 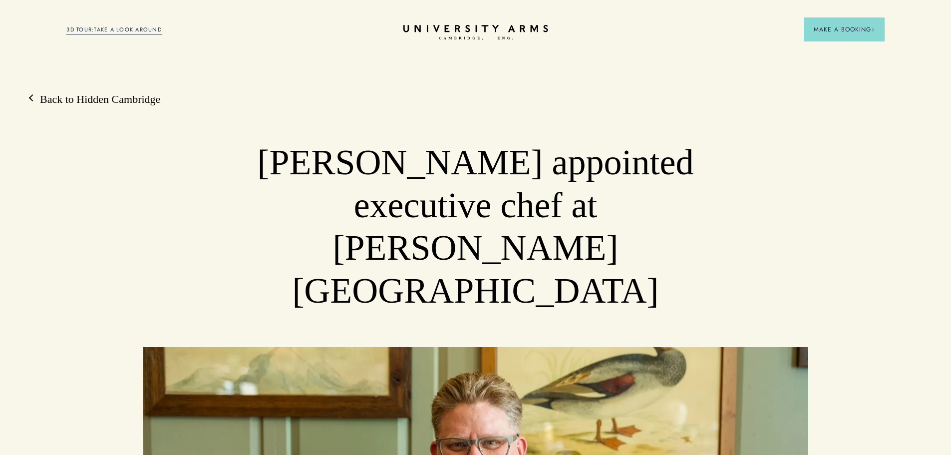 I want to click on span: Make a Booking, so click(x=845, y=29).